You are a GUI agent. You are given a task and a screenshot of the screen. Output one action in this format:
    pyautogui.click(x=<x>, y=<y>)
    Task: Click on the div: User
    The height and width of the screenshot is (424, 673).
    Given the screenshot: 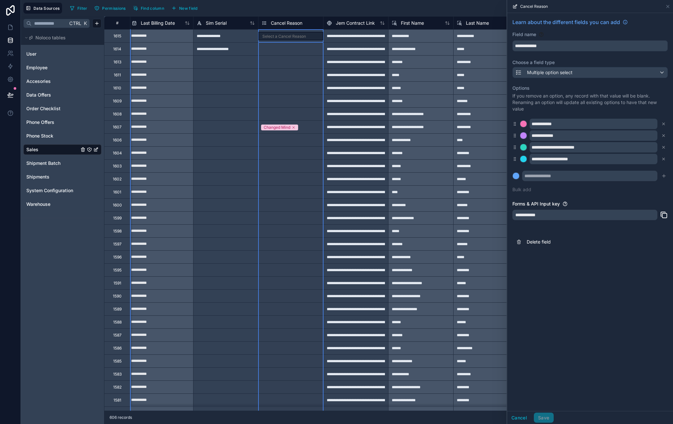 What is the action you would take?
    pyautogui.click(x=62, y=54)
    